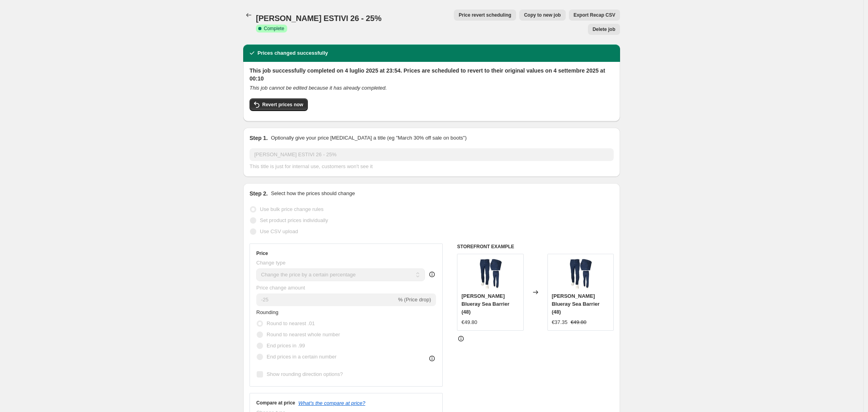 The image size is (868, 412). What do you see at coordinates (267, 312) in the screenshot?
I see `span: Rounding` at bounding box center [267, 312].